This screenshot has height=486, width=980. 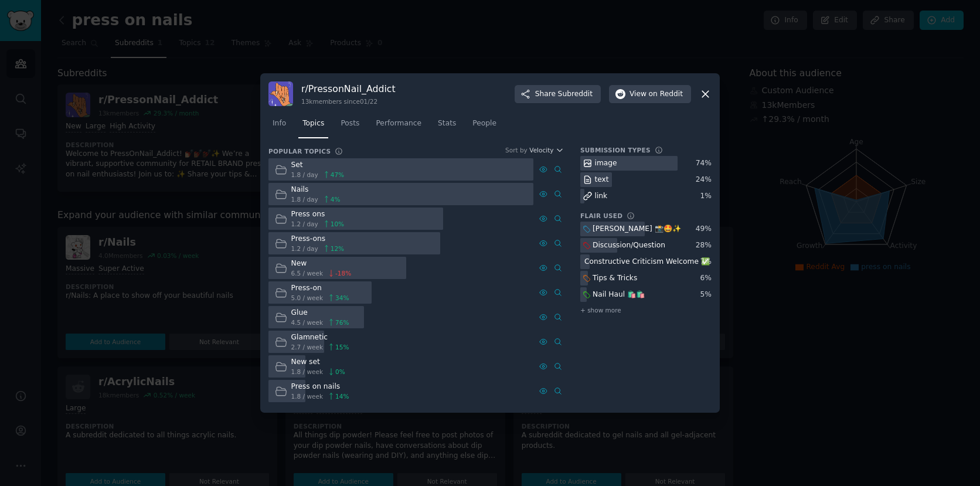 What do you see at coordinates (541, 150) in the screenshot?
I see `span: Velocity` at bounding box center [541, 150].